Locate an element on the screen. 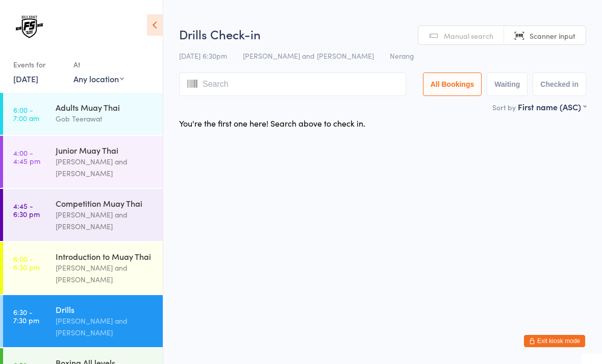 Image resolution: width=602 pixels, height=364 pixels. button: Checked in is located at coordinates (559, 85).